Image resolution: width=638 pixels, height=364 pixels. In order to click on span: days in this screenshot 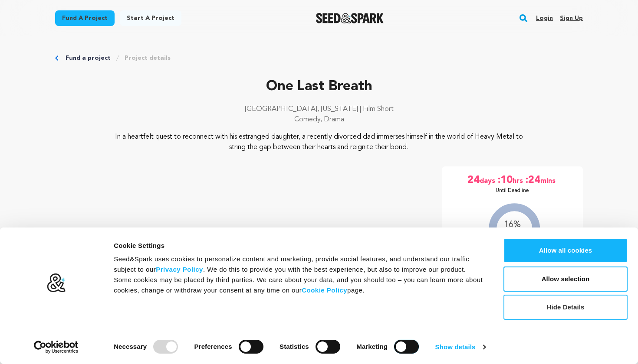, I will do `click(488, 180)`.